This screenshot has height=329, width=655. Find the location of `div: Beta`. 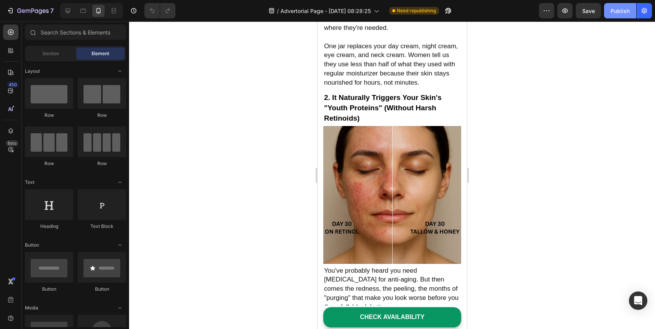

div: Beta is located at coordinates (12, 143).